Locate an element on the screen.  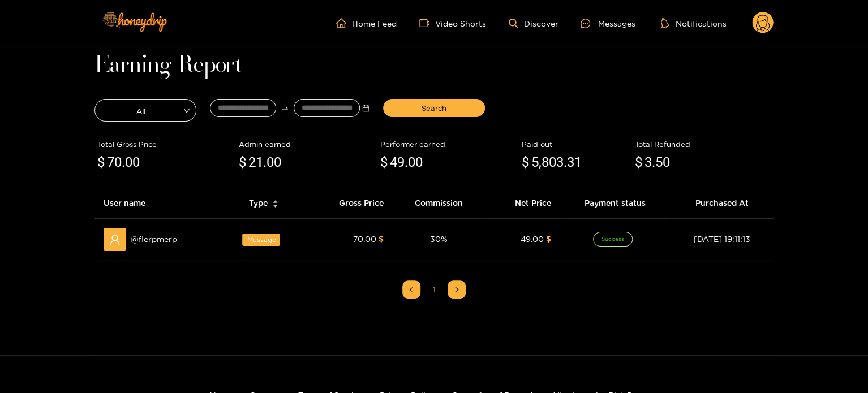
a: Discover is located at coordinates (533, 23).